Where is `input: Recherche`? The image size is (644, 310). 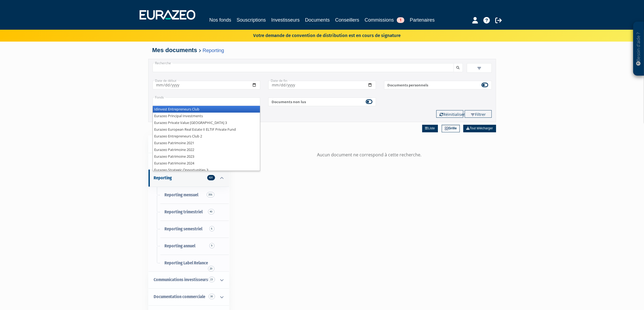
input: Recherche is located at coordinates (303, 67).